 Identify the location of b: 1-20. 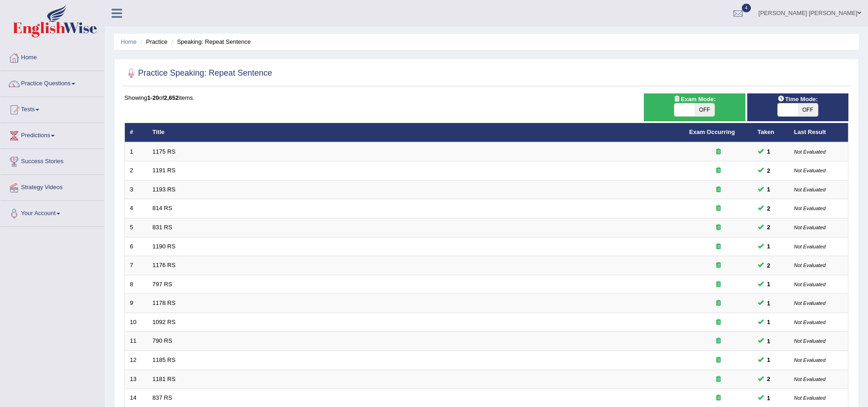
(153, 97).